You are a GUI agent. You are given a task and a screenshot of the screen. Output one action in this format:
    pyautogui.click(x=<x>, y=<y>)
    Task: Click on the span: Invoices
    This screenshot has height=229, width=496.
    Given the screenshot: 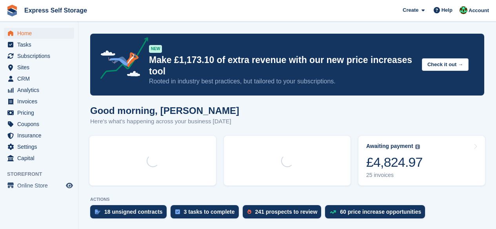 What is the action you would take?
    pyautogui.click(x=41, y=102)
    